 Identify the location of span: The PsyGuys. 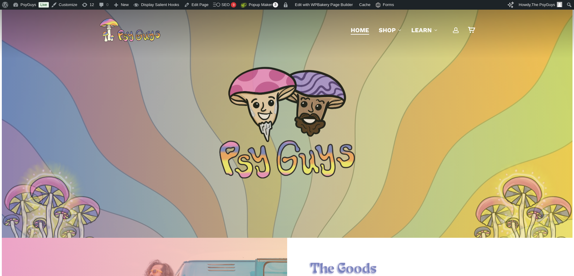
(543, 5).